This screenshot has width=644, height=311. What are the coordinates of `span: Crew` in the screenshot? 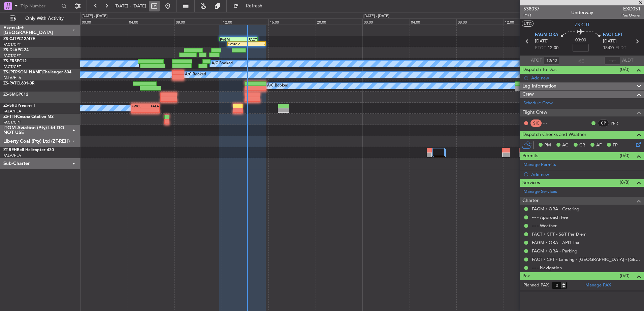 It's located at (528, 94).